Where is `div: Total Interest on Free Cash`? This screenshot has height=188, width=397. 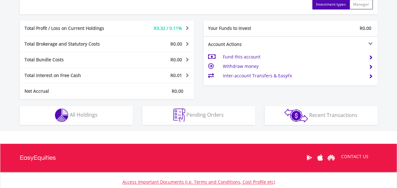 div: Total Interest on Free Cash is located at coordinates (71, 75).